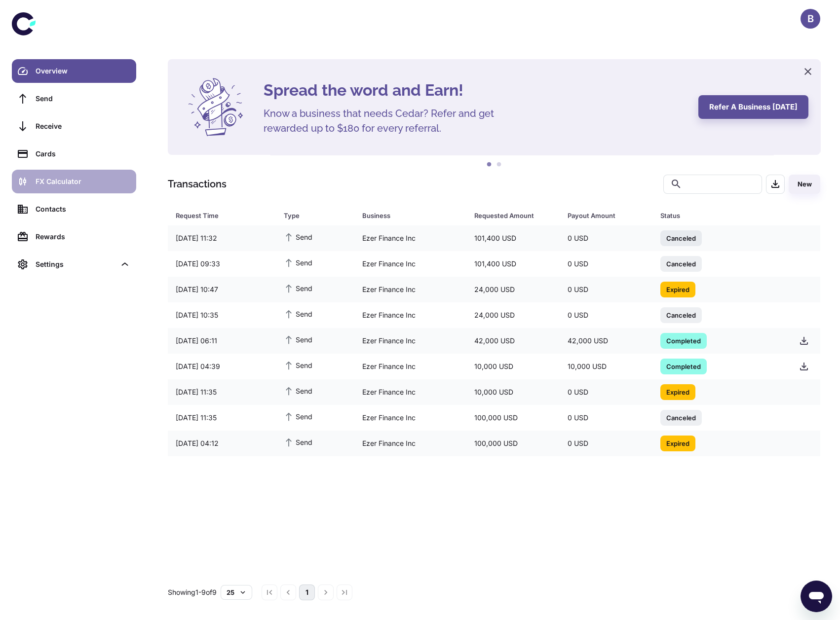  What do you see at coordinates (387, 121) in the screenshot?
I see `h5: Know a business that needs Cedar? Refer and get rewarded up to $180 for every referral.` at bounding box center [387, 121].